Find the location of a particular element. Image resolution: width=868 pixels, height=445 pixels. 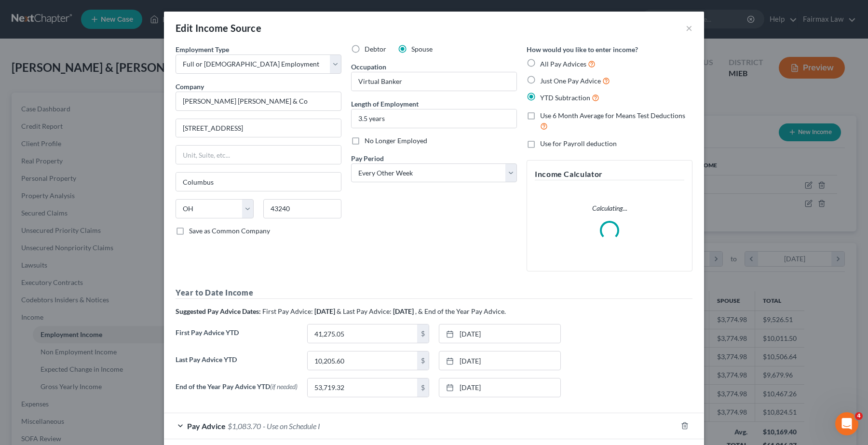

span: - Use on Schedule I is located at coordinates (291, 426).